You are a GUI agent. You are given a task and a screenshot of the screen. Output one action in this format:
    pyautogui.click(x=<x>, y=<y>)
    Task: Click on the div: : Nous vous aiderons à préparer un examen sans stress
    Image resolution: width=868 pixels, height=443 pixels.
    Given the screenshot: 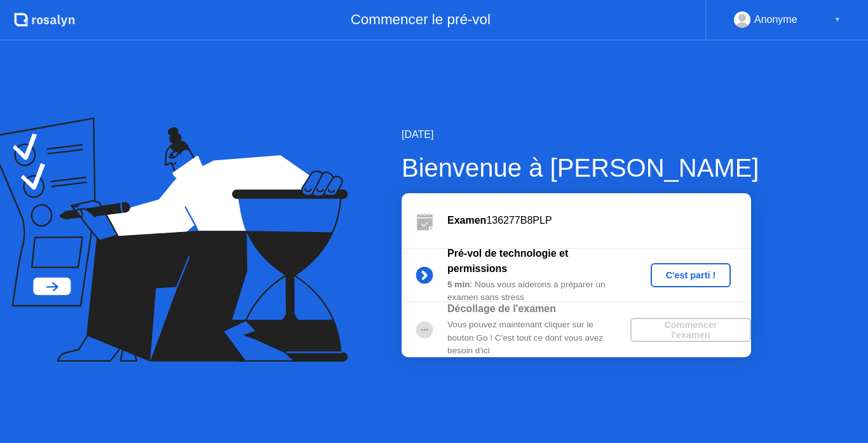 What is the action you would take?
    pyautogui.click(x=539, y=291)
    